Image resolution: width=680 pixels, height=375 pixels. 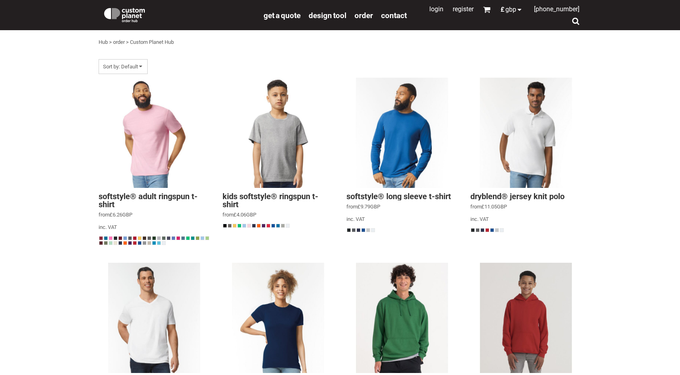 What do you see at coordinates (463, 9) in the screenshot?
I see `a: Register` at bounding box center [463, 9].